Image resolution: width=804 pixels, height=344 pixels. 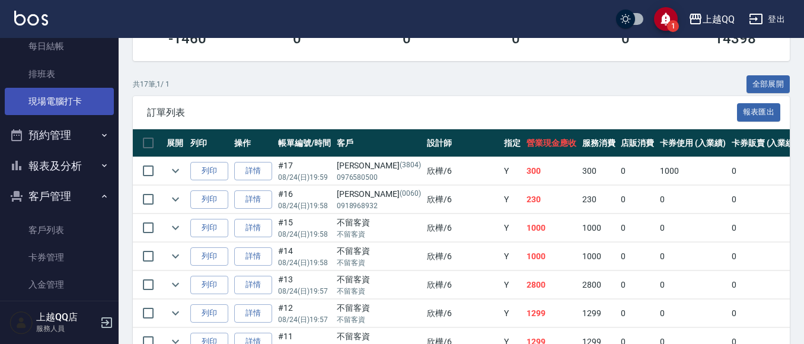 What do you see at coordinates (410, 166) in the screenshot?
I see `p: (3804)` at bounding box center [410, 166].